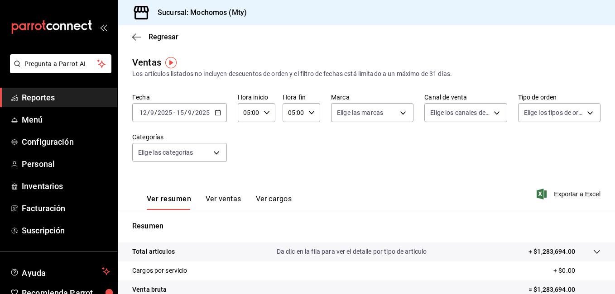  Describe the element at coordinates (169, 202) in the screenshot. I see `button: Ver resumen` at that location.